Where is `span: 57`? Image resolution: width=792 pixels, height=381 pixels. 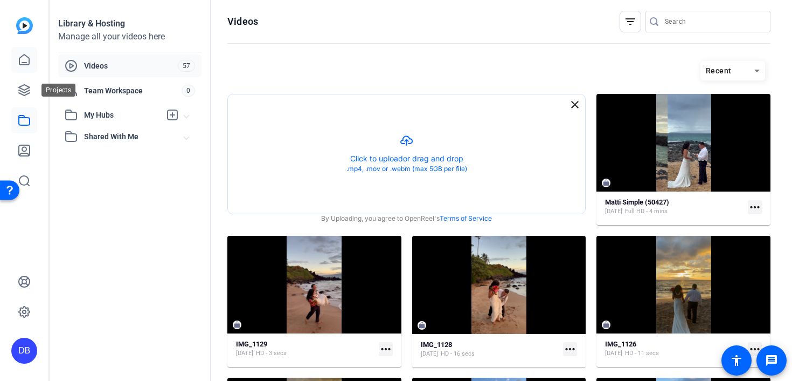 span: 57 is located at coordinates (187, 66).